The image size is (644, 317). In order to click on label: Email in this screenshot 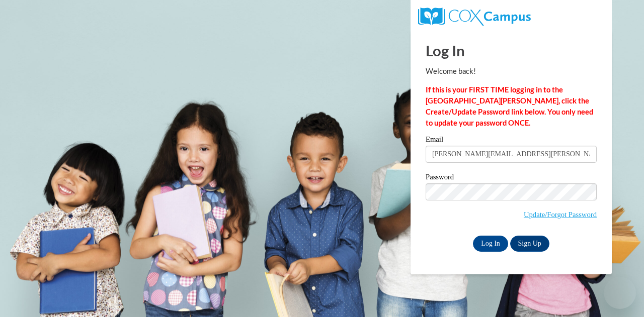, I will do `click(511, 141)`.